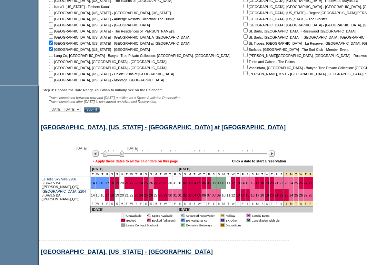 Image resolution: width=367 pixels, height=265 pixels. Describe the element at coordinates (175, 196) in the screenshot. I see `a: 31` at that location.